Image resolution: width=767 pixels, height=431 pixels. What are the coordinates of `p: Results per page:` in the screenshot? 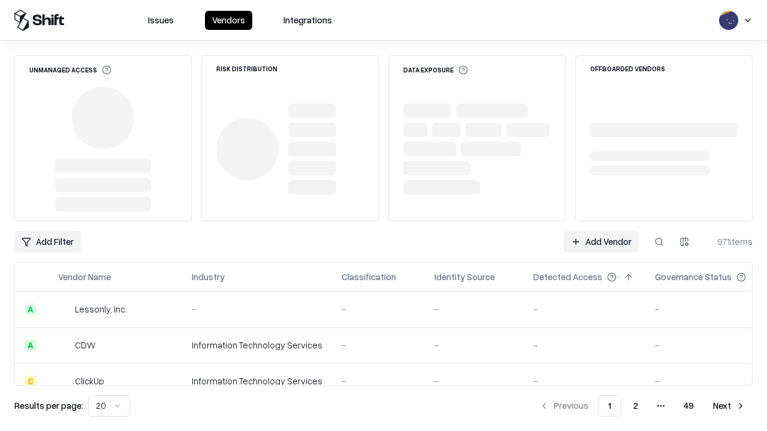 It's located at (49, 406).